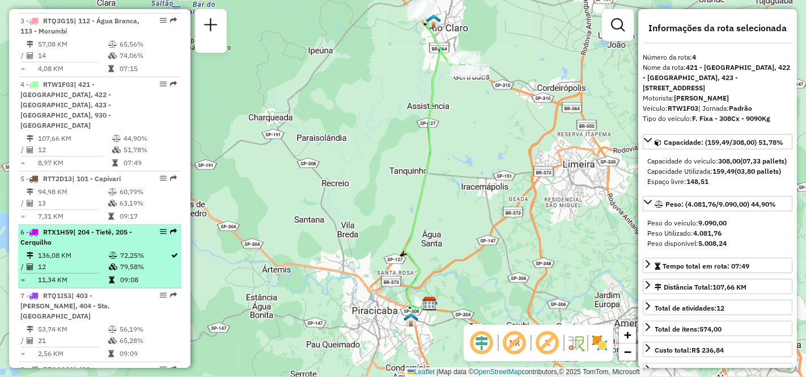  What do you see at coordinates (718, 328) in the screenshot?
I see `a: Total de itens:574,00` at bounding box center [718, 328].